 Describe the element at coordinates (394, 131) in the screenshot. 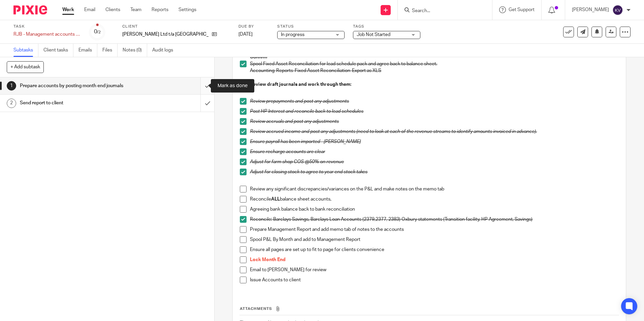

I see `em: Review accrued income and post any adjustments (need to look at each of the revenue streams to id...` at that location.